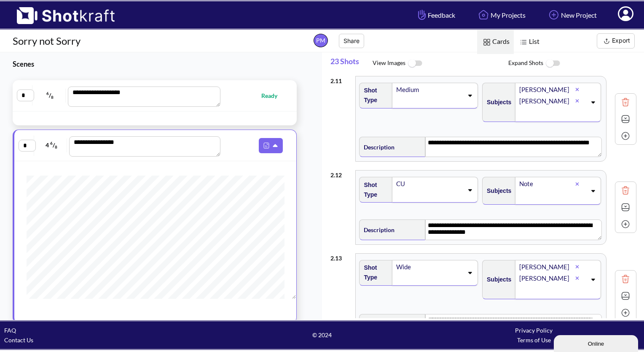 Image resolution: width=644 pixels, height=352 pixels. I want to click on img: Export Icon, so click(606, 41).